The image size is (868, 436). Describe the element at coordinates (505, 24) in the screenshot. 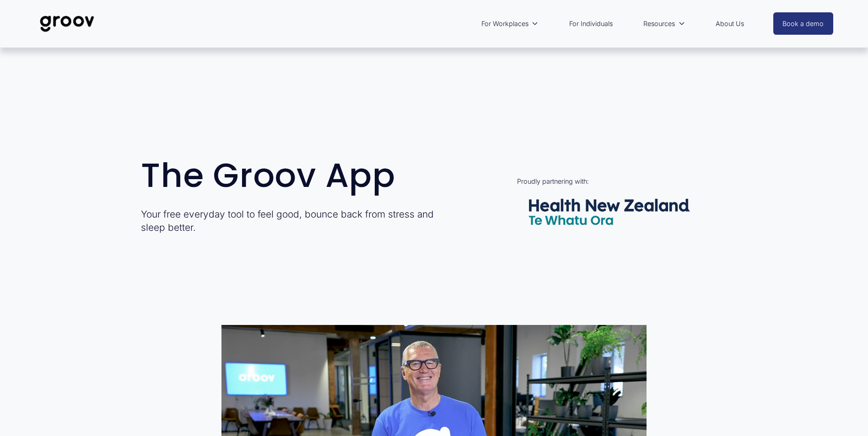

I see `span: For Workplaces` at that location.